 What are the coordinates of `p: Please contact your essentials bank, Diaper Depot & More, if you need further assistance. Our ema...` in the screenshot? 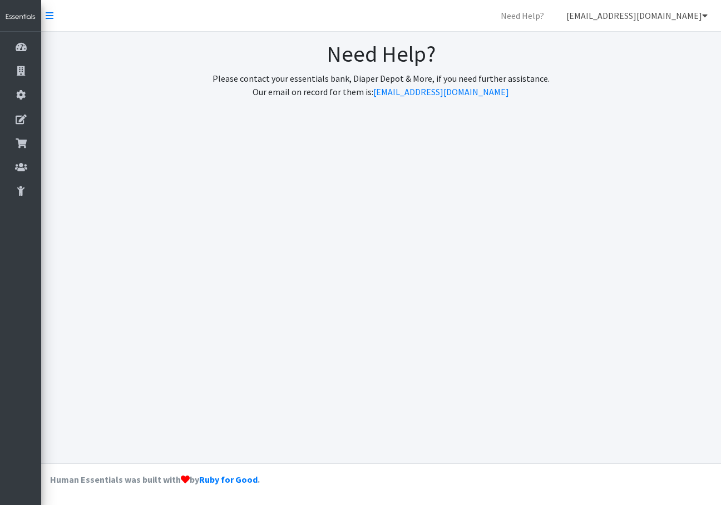 It's located at (381, 85).